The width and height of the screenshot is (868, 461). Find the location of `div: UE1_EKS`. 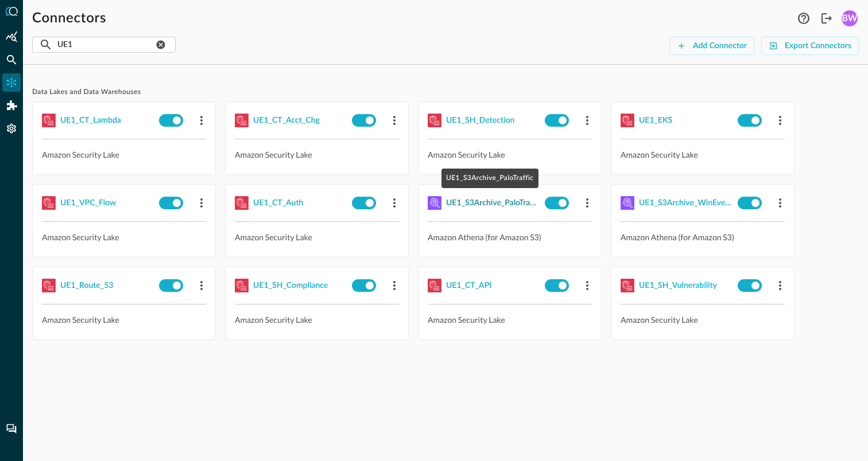

div: UE1_EKS is located at coordinates (656, 121).